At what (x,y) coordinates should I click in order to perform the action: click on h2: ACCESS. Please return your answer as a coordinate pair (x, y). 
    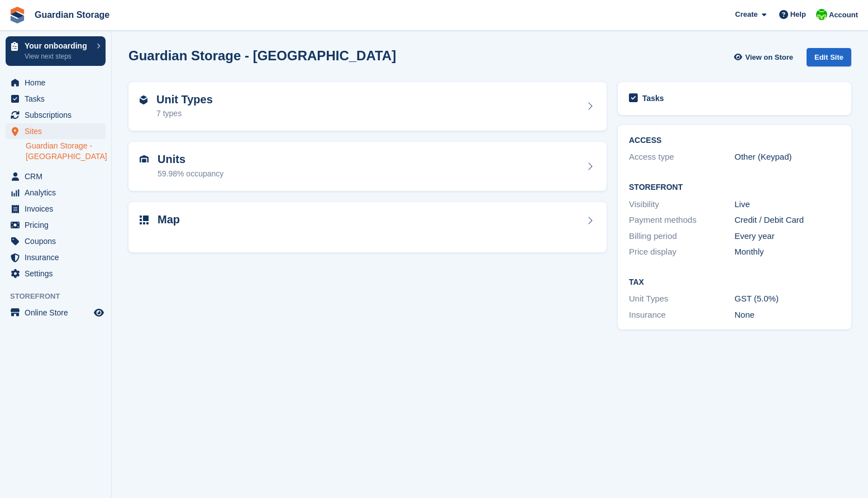
    Looking at the image, I should click on (734, 141).